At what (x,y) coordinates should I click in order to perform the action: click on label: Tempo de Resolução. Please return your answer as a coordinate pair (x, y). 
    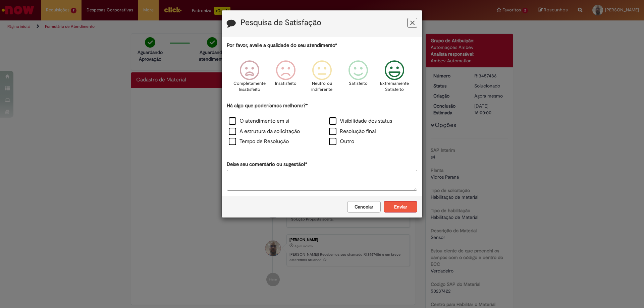
    Looking at the image, I should click on (259, 142).